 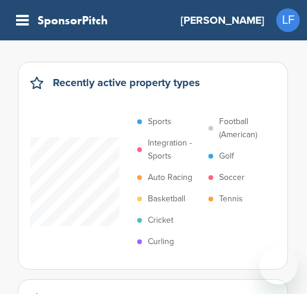 What do you see at coordinates (166, 199) in the screenshot?
I see `p: Basketball` at bounding box center [166, 199].